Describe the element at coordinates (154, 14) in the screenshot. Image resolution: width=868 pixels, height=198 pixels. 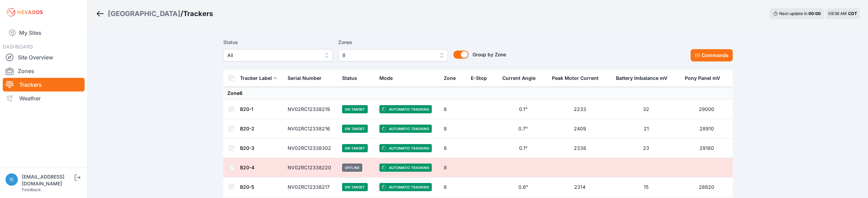
I see `nav: Breadcrumb` at that location.